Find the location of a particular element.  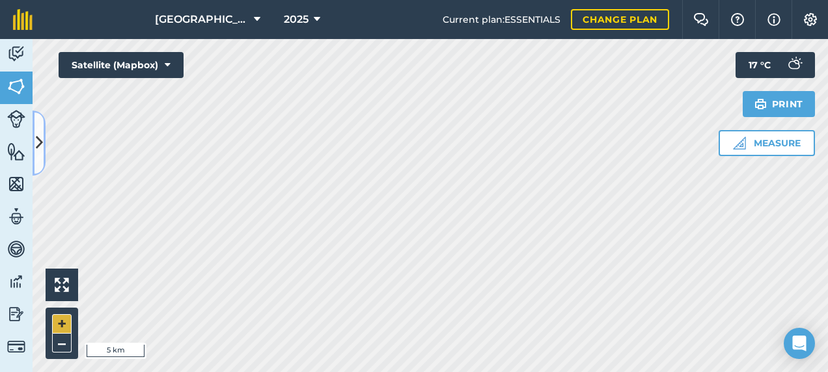

button: Satellite (Mapbox) is located at coordinates (121, 65).